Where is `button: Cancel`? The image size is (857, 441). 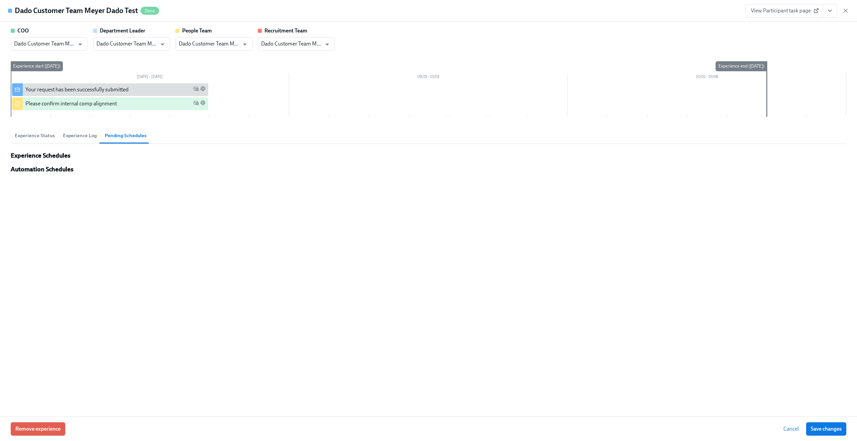
button: Cancel is located at coordinates (791, 429).